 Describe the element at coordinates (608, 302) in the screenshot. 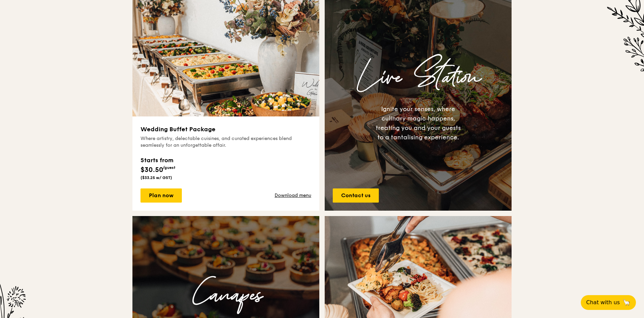

I see `button: Chat with us🦙` at that location.